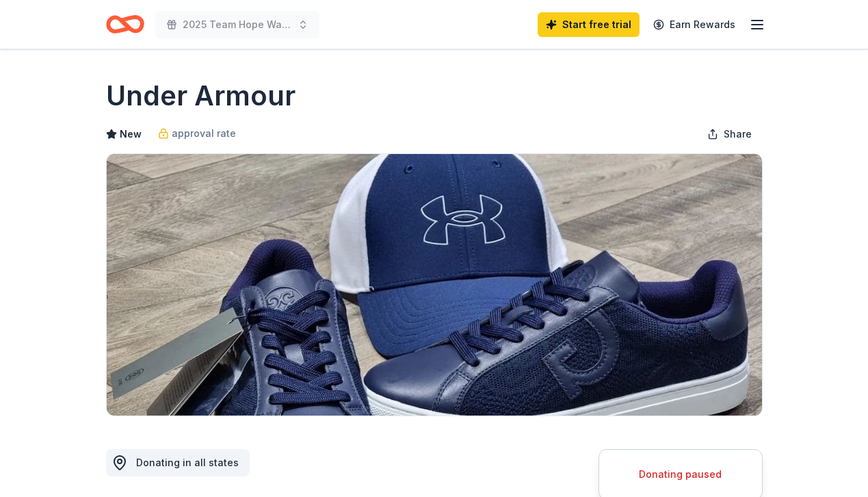 This screenshot has width=868, height=497. What do you see at coordinates (588, 24) in the screenshot?
I see `a: Start free trial` at bounding box center [588, 24].